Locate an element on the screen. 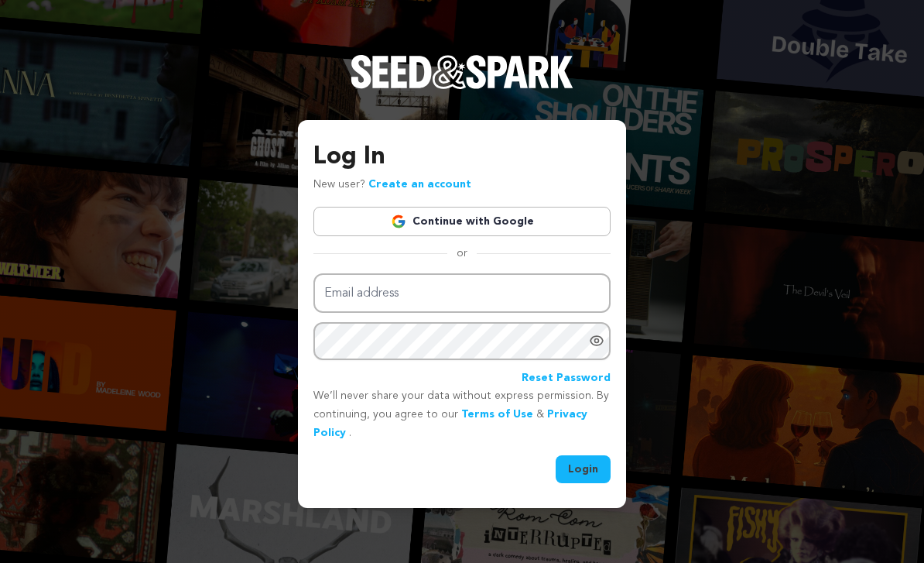 This screenshot has width=924, height=563. a: Continue with Google is located at coordinates (462, 221).